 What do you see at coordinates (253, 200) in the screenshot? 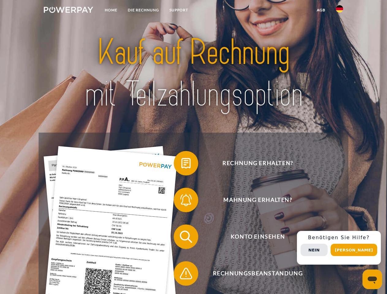
I see `a: Mahnung erhalten?` at bounding box center [253, 200].